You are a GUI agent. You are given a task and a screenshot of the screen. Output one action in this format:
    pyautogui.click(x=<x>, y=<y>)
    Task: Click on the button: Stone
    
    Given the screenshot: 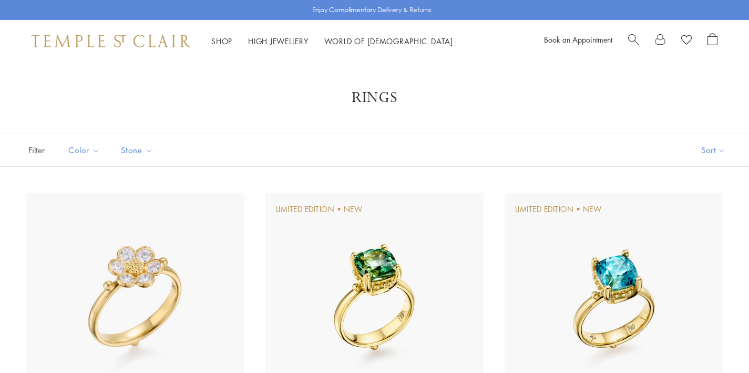 What is the action you would take?
    pyautogui.click(x=137, y=150)
    